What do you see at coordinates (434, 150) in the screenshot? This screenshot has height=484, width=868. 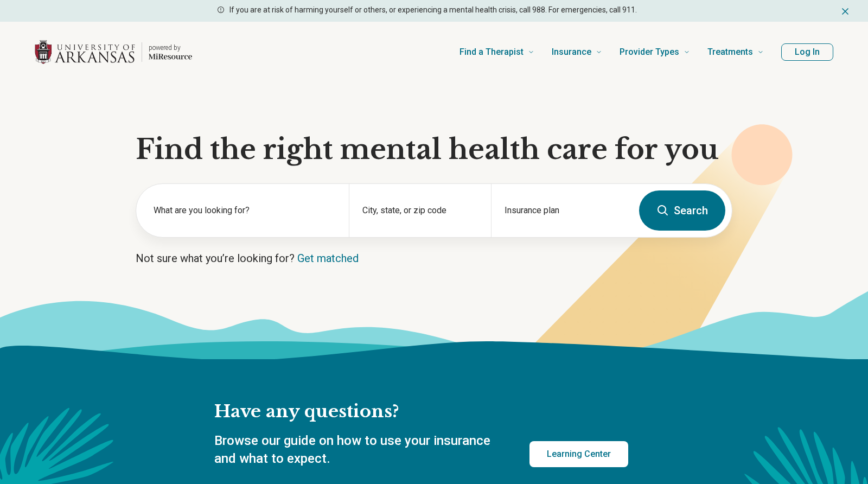 I see `h1: Find the right mental health care for you` at bounding box center [434, 150].